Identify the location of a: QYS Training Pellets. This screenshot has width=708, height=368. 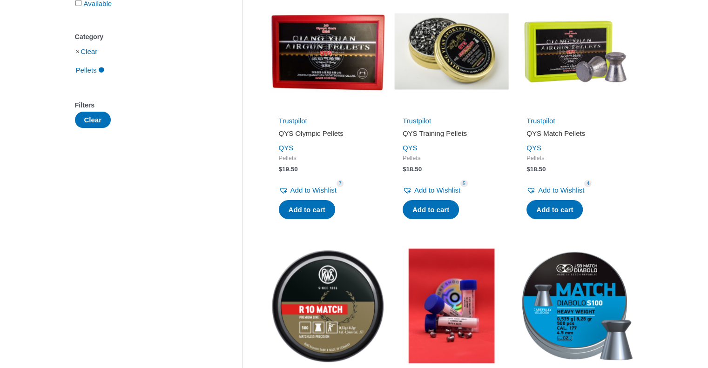
(452, 135).